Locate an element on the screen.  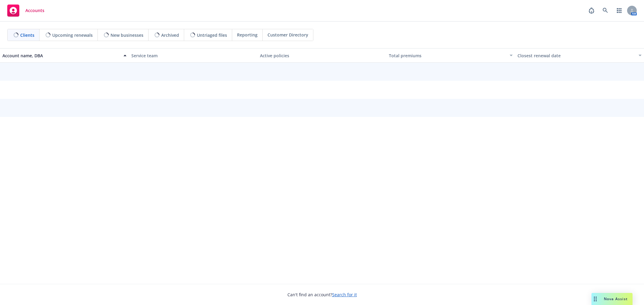
div: Account name, DBA is located at coordinates (61, 55).